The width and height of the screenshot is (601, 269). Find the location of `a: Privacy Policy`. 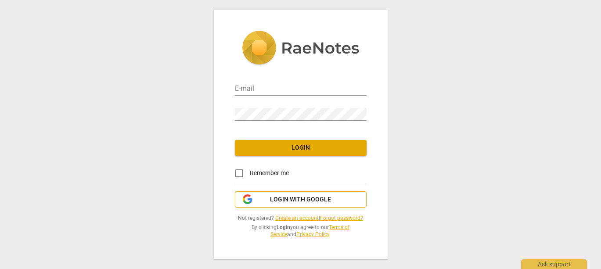

a: Privacy Policy is located at coordinates (312, 234).